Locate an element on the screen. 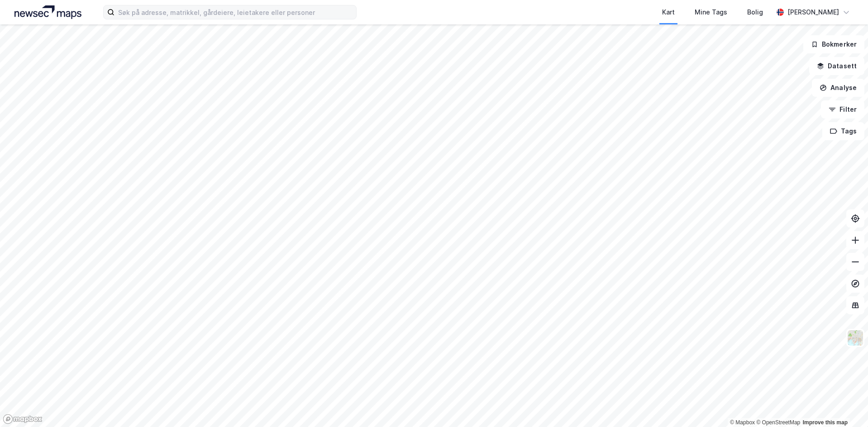 Image resolution: width=868 pixels, height=427 pixels. img: logo.a4113a55bc3d86da70a041830d287a7e.svg is located at coordinates (48, 12).